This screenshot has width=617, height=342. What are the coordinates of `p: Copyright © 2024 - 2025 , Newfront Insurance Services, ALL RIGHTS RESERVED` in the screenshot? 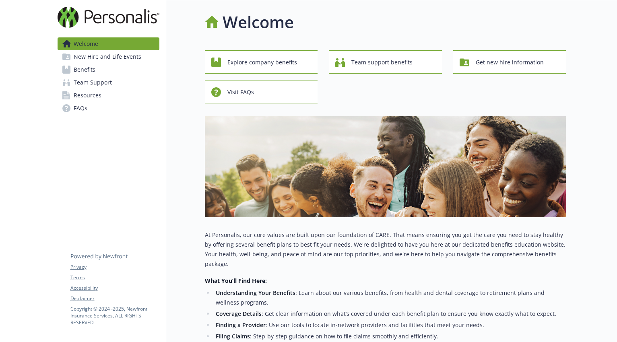 It's located at (115, 316).